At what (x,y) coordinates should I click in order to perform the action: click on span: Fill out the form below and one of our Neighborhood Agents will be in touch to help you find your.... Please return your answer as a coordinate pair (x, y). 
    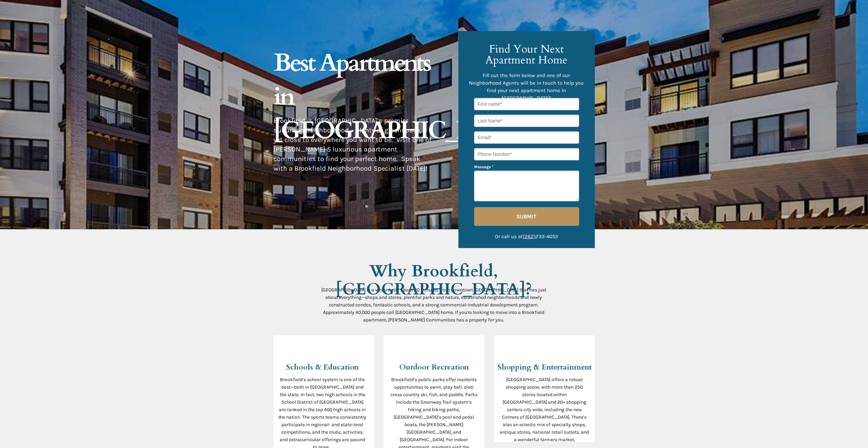
    Looking at the image, I should click on (526, 86).